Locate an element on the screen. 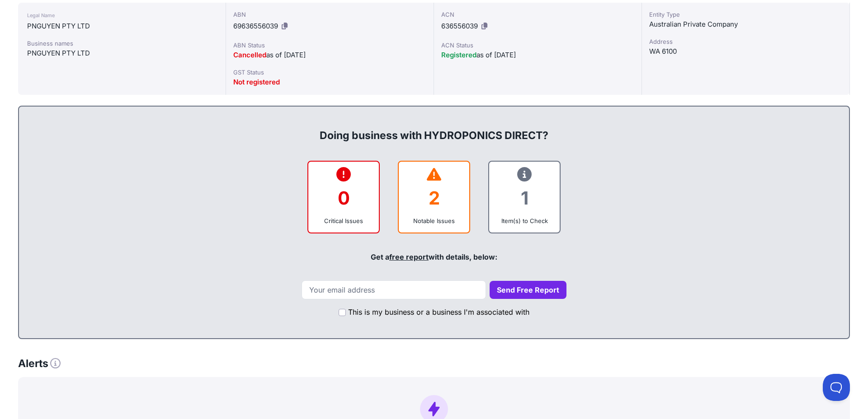  div: ABN Status is located at coordinates (330, 45).